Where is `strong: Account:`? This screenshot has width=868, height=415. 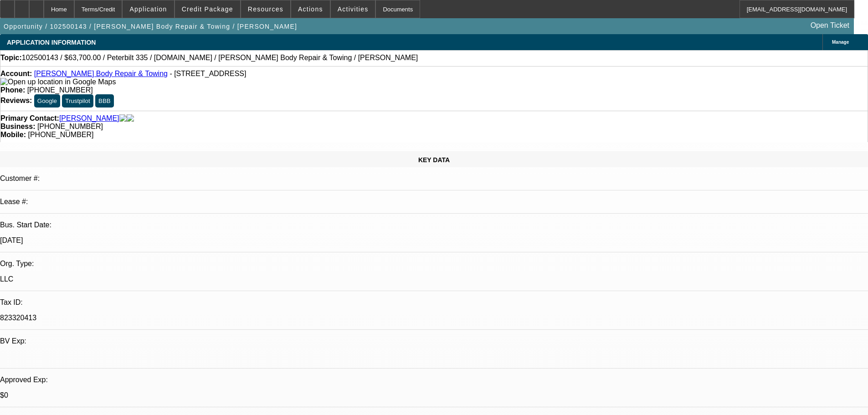 strong: Account: is located at coordinates (16, 73).